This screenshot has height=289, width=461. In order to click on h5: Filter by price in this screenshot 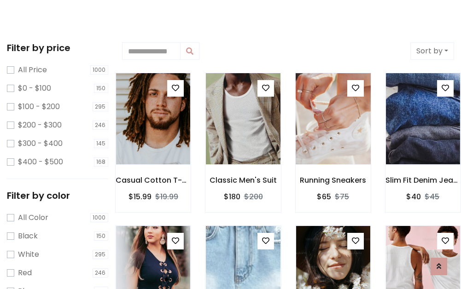, I will do `click(58, 48)`.